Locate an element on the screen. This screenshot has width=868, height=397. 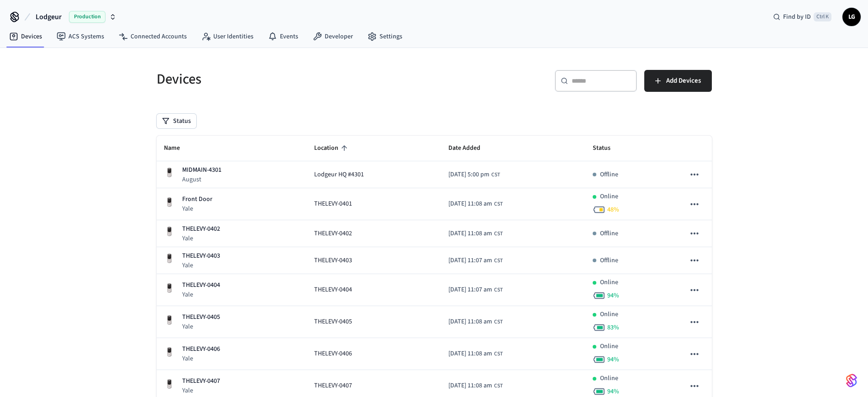
p: THELEVY-0407 is located at coordinates (201, 381).